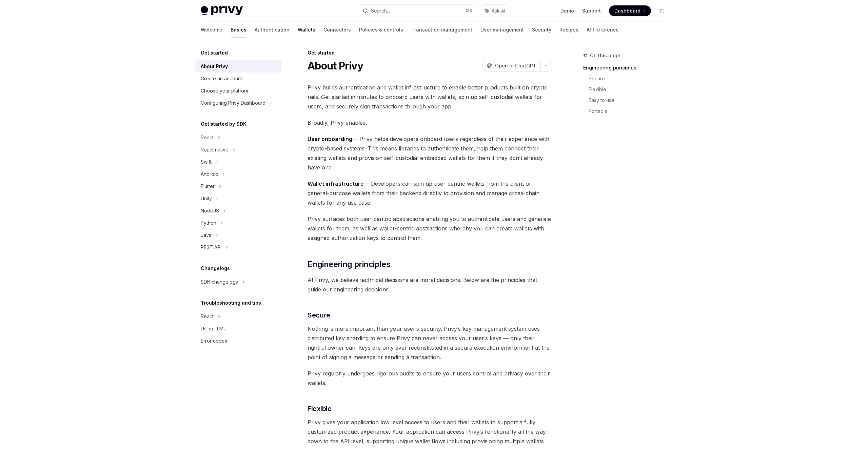 The image size is (868, 450). What do you see at coordinates (380, 11) in the screenshot?
I see `div: Search...` at bounding box center [380, 11].